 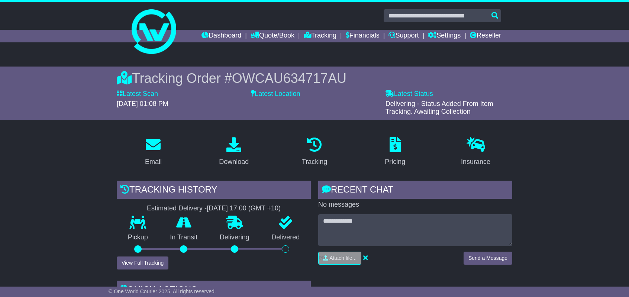 I want to click on p: In Transit, so click(x=184, y=238).